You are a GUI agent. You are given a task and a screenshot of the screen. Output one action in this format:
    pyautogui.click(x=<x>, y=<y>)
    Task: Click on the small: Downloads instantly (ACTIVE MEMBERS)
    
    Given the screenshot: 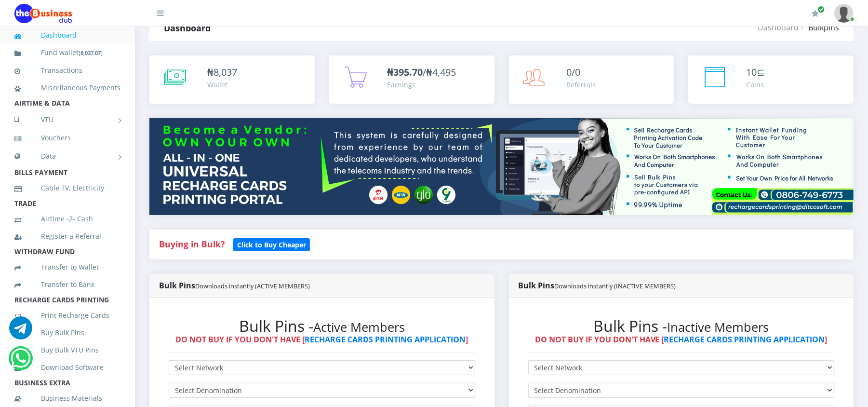 What is the action you would take?
    pyautogui.click(x=252, y=286)
    